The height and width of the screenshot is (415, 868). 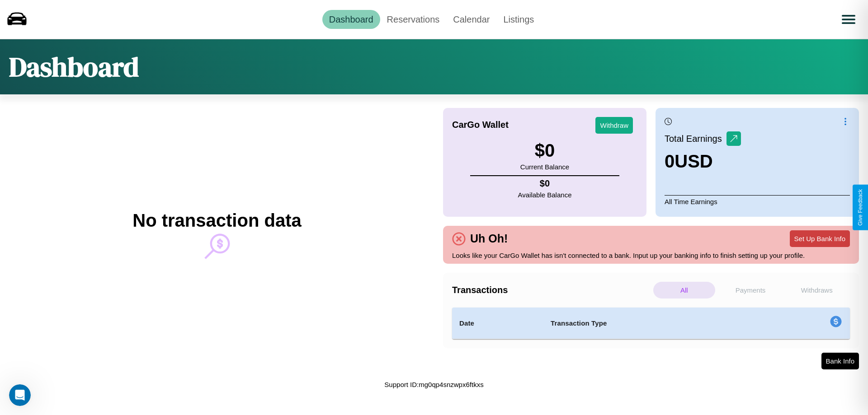 What do you see at coordinates (545, 166) in the screenshot?
I see `p: Current Balance` at bounding box center [545, 166].